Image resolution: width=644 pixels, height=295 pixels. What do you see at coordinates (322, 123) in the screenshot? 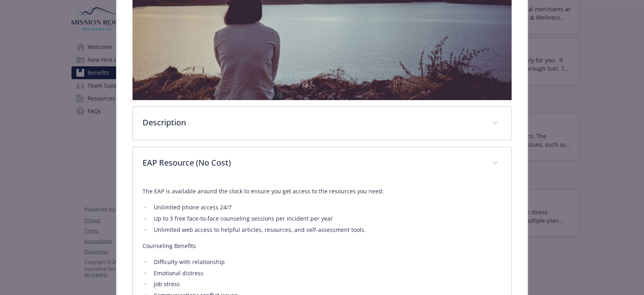
I see `div: Description` at bounding box center [322, 123].